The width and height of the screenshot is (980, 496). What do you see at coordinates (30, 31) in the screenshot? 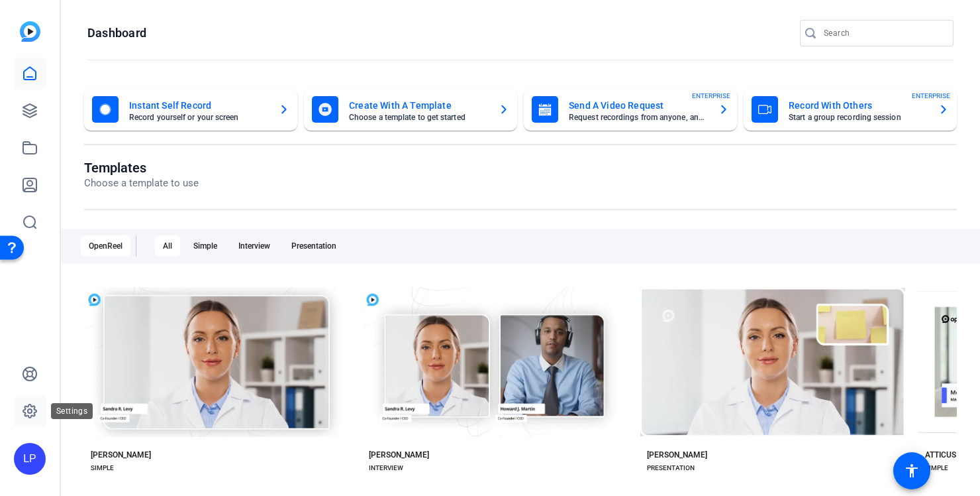
I see `img: blue-gradient.svg` at bounding box center [30, 31].